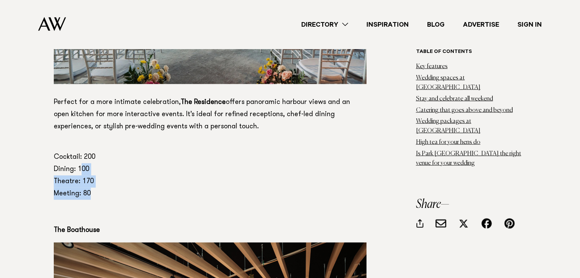 This screenshot has width=580, height=278. Describe the element at coordinates (203, 103) in the screenshot. I see `strong: The Residence` at that location.